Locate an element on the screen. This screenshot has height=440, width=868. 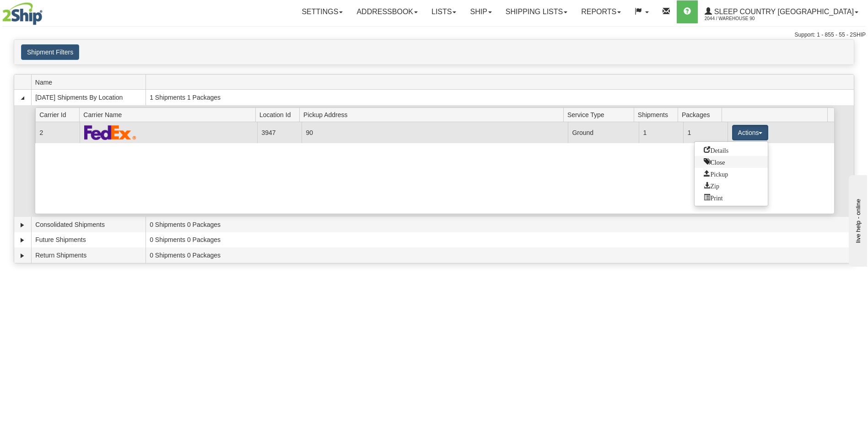
a: Go to Details view is located at coordinates (731, 150).